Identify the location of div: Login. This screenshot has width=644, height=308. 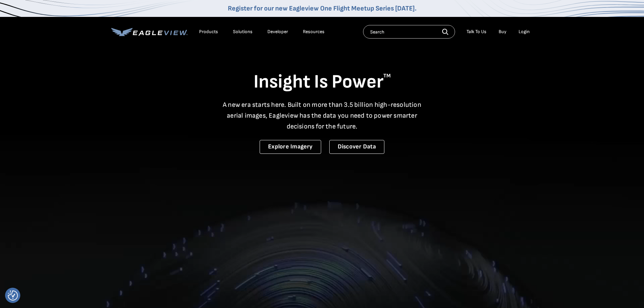
(524, 32).